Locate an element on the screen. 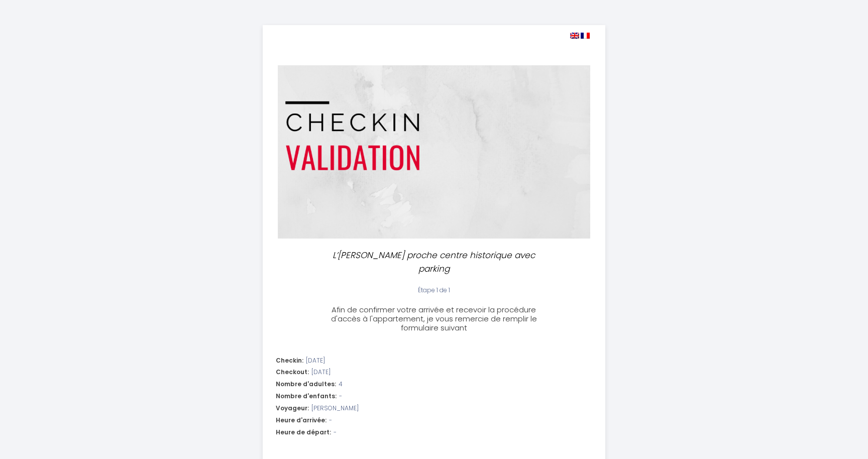 This screenshot has width=868, height=459. span: Heure d'arrivée: is located at coordinates (301, 420).